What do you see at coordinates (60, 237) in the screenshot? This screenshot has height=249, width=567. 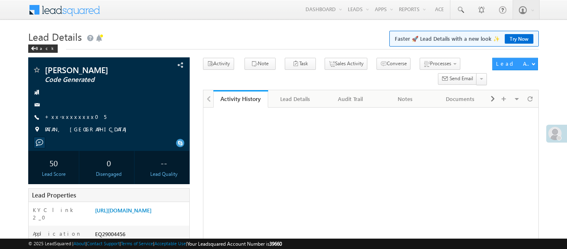 I see `label: Application Number` at bounding box center [60, 237].